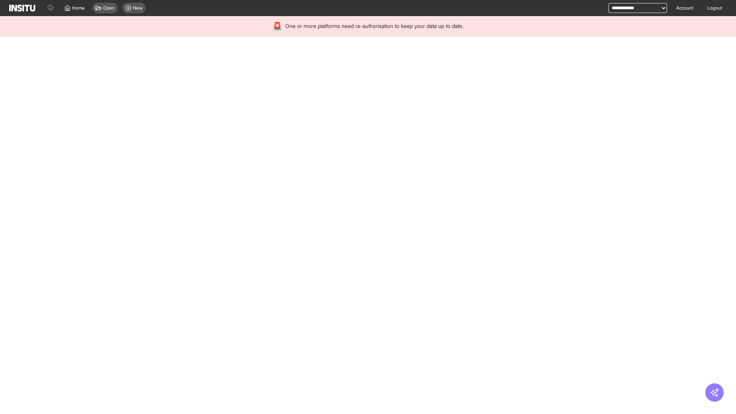 The image size is (736, 414). I want to click on span: Home, so click(78, 8).